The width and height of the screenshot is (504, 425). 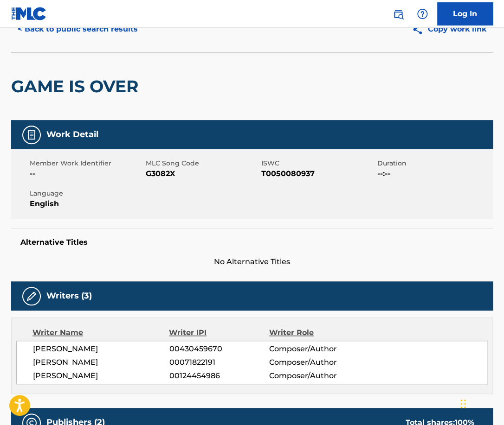 I want to click on button: < Back to public search results, so click(x=77, y=29).